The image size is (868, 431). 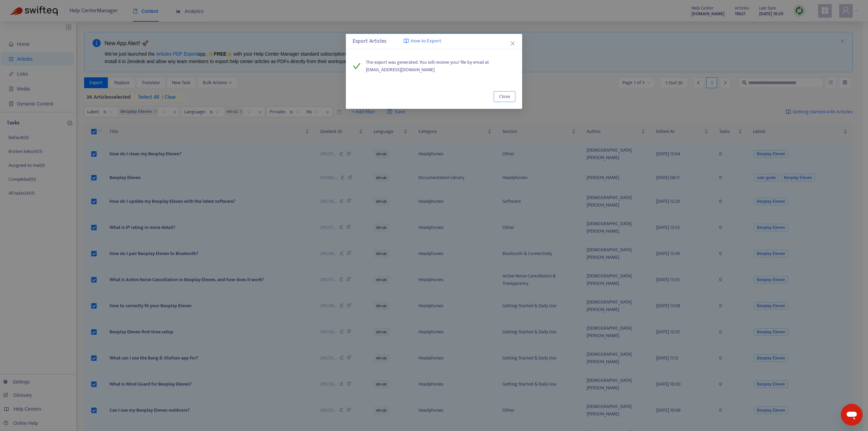 I want to click on span: Close, so click(x=504, y=97).